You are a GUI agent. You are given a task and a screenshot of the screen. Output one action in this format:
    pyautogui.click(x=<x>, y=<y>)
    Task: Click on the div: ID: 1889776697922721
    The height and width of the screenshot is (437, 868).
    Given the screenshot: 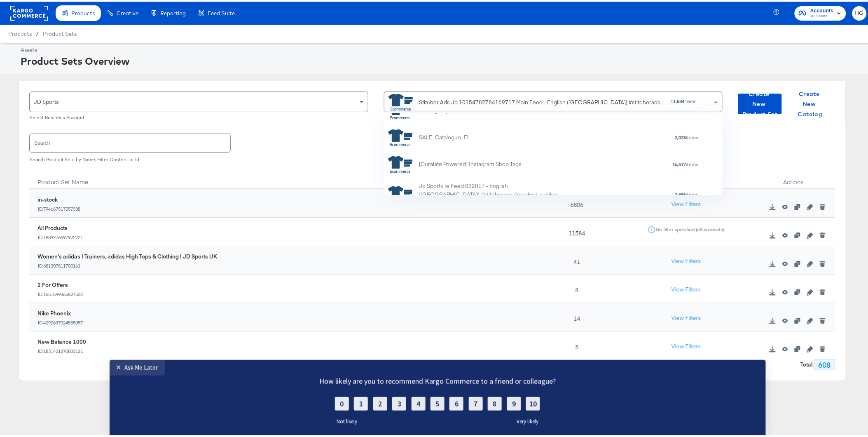 What is the action you would take?
    pyautogui.click(x=60, y=235)
    